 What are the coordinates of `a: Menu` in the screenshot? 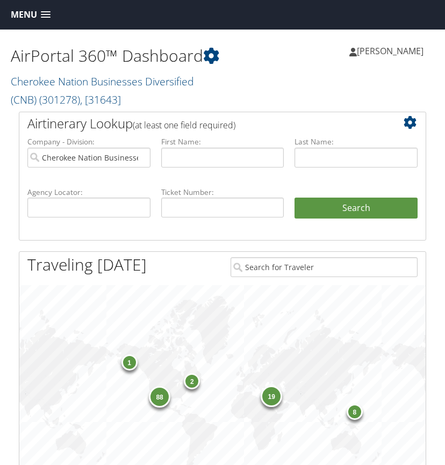 It's located at (31, 15).